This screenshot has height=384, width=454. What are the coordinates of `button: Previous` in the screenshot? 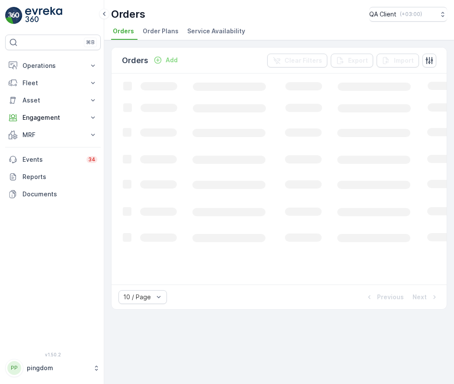 It's located at (384, 297).